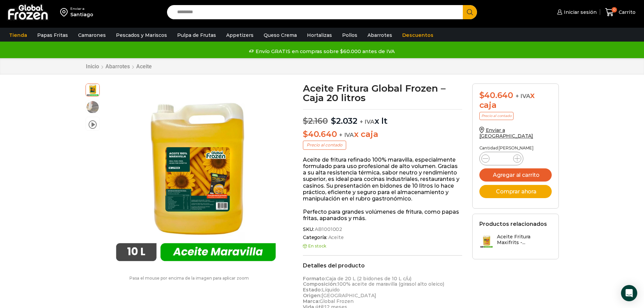  Describe the element at coordinates (196, 35) in the screenshot. I see `a: Pulpa de Frutas` at that location.